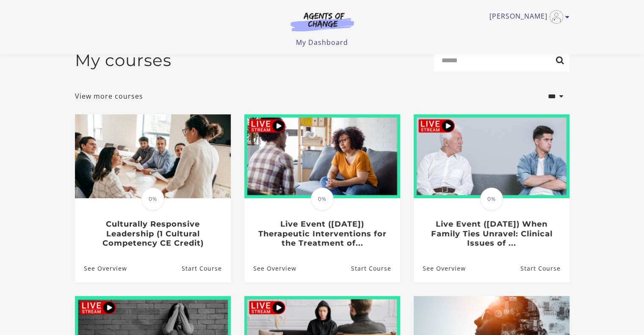 The width and height of the screenshot is (644, 335). I want to click on img: Agents of Change Logo, so click(322, 22).